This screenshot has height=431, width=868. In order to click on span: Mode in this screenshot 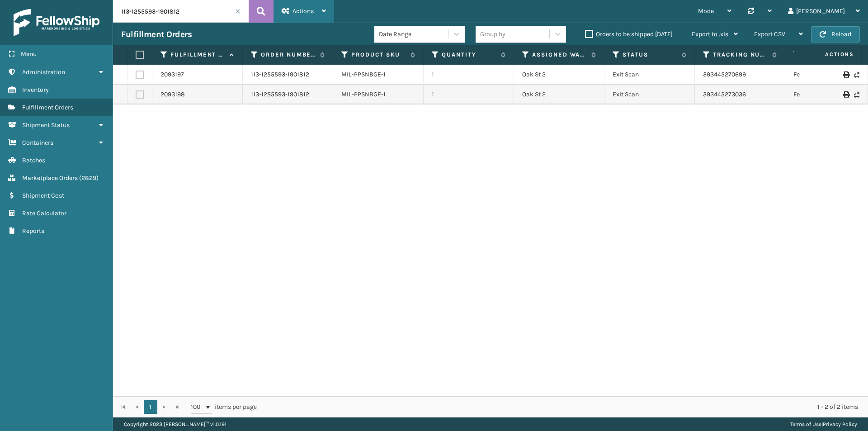, I will do `click(706, 11)`.